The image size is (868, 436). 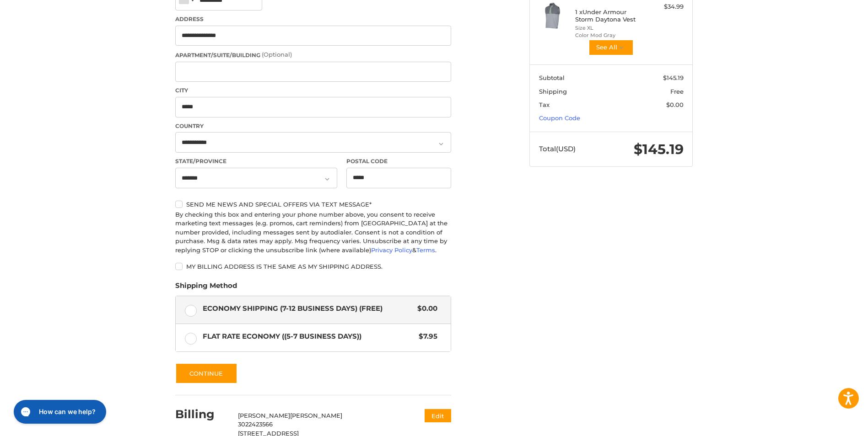 What do you see at coordinates (665, 7) in the screenshot?
I see `div: $34.99` at bounding box center [665, 7].